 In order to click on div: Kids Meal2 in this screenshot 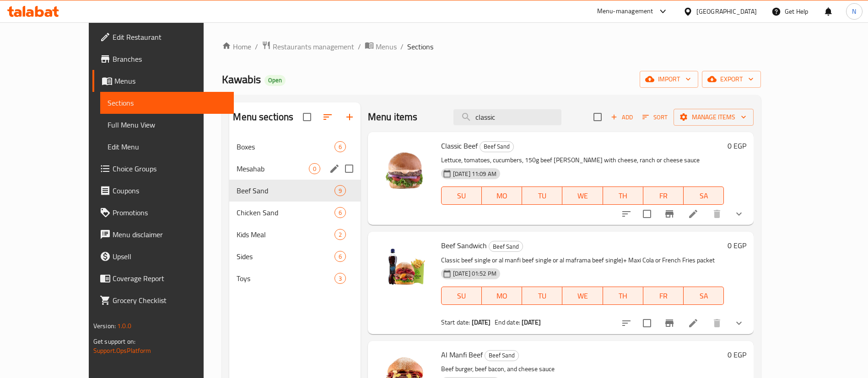, I will do `click(295, 235)`.